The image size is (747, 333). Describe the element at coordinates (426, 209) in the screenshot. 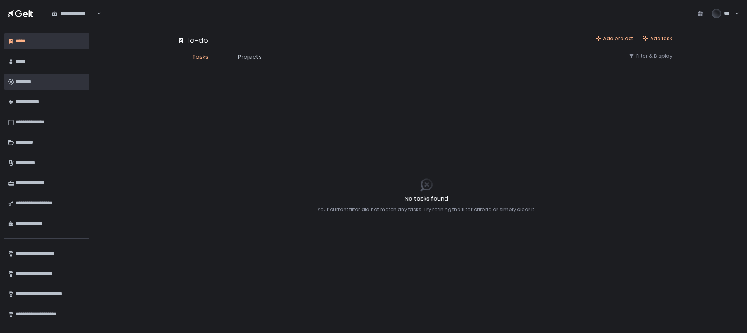

I see `div: Your current filter did not match any tasks. Try refining the filter criteria or simply clear it.` at that location.